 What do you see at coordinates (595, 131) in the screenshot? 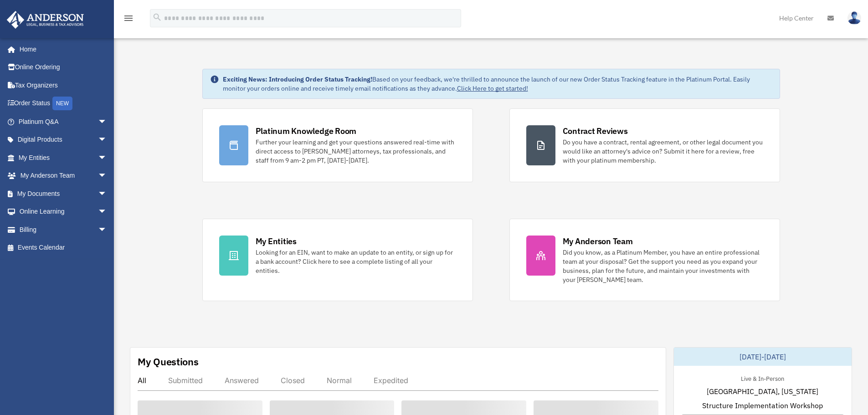
I see `div: Contract Reviews` at bounding box center [595, 131].